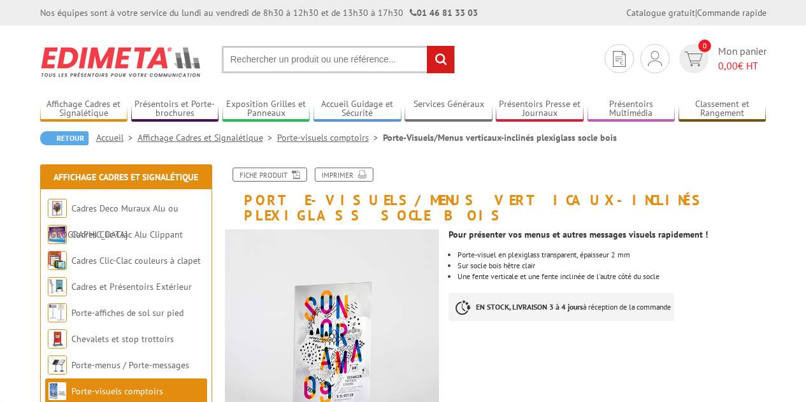 Image resolution: width=806 pixels, height=402 pixels. Describe the element at coordinates (530, 306) in the screenshot. I see `strong: EN STOCK, LIVRAISON 3 à 4 jours` at that location.